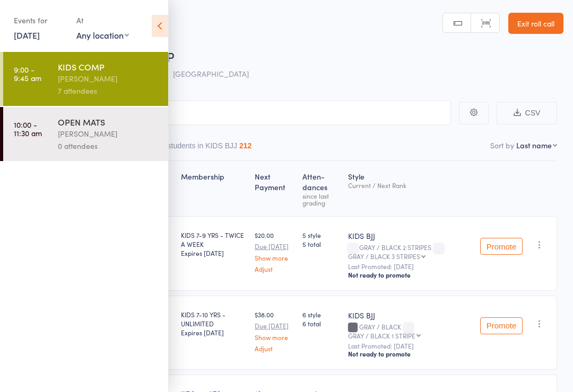  Describe the element at coordinates (536, 23) in the screenshot. I see `a: Exit roll call` at that location.